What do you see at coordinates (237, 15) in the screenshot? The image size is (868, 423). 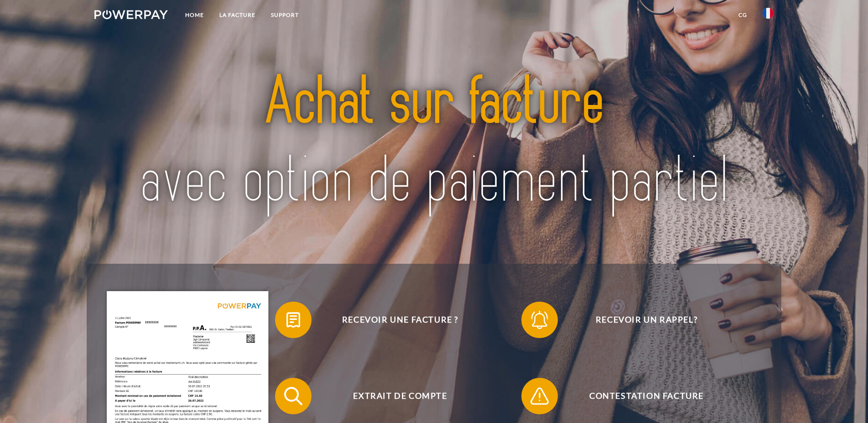 I see `a: LA FACTURE` at bounding box center [237, 15].